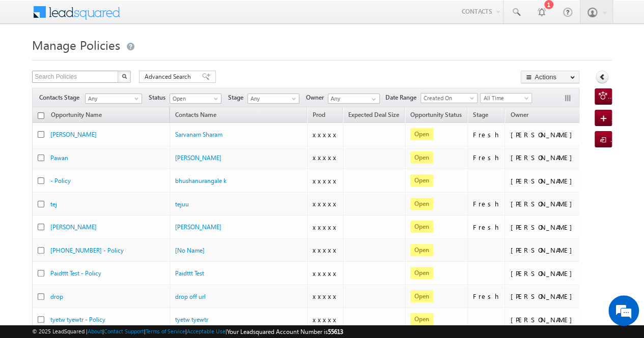 The width and height of the screenshot is (644, 338). What do you see at coordinates (76, 273) in the screenshot?
I see `a: Paidttt Test - Policy` at bounding box center [76, 273].